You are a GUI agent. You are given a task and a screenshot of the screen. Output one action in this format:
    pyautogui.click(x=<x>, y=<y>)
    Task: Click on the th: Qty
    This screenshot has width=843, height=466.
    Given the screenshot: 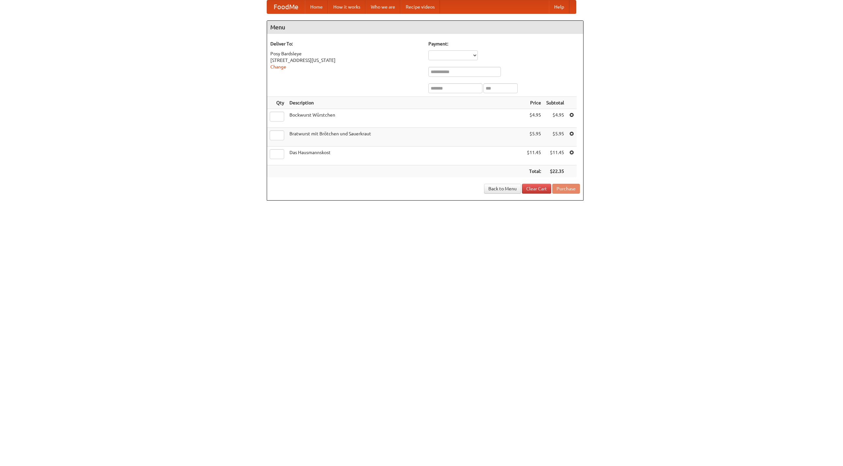 What is the action you would take?
    pyautogui.click(x=277, y=103)
    